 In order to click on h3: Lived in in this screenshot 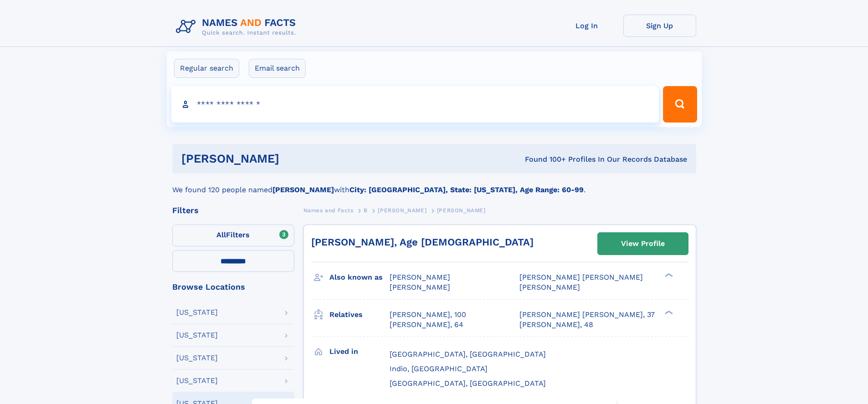, I will do `click(360, 352)`.